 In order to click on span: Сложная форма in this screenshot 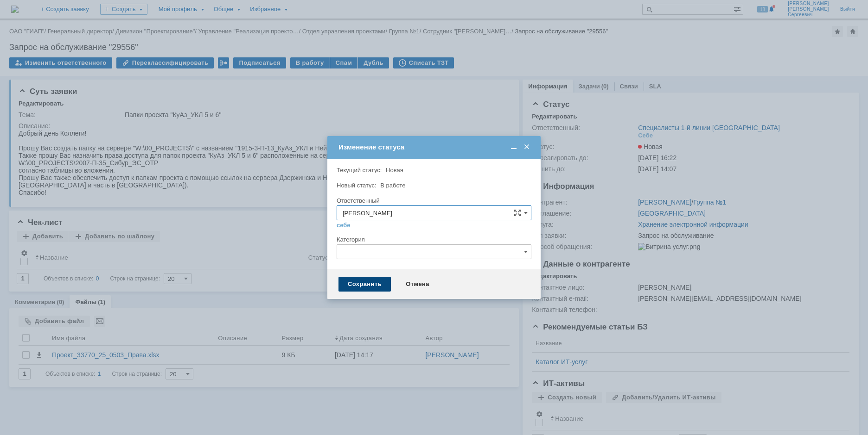, I will do `click(517, 213)`.